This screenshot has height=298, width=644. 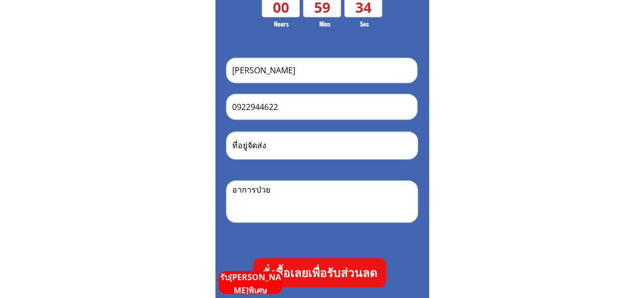 I want to click on p: สั่งซื้อเลยเพื่อรับส่วนลด, so click(x=320, y=272).